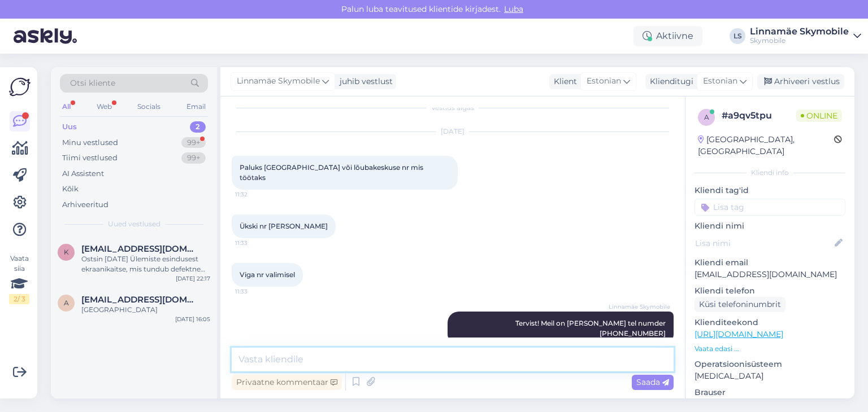 This screenshot has height=412, width=868. I want to click on p: Klienditeekond, so click(770, 322).